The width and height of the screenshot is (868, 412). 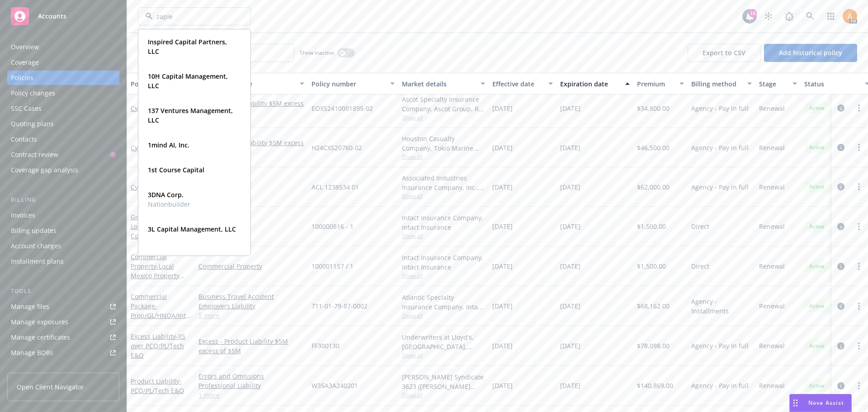 What do you see at coordinates (443, 302) in the screenshot?
I see `div: Atlantic Specialty Insurance Company, Intact Insurance` at bounding box center [443, 302].